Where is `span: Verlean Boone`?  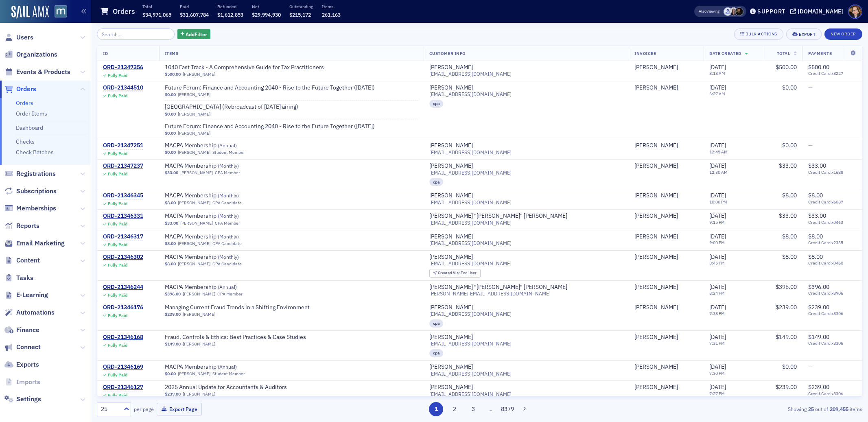 span: Verlean Boone is located at coordinates (666, 145).